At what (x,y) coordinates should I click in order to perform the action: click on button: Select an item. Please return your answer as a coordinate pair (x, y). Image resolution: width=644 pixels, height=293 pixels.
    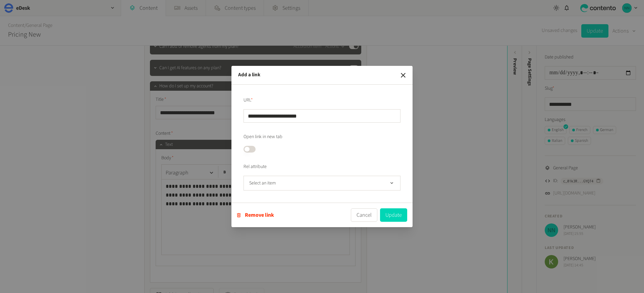
    Looking at the image, I should click on (322, 183).